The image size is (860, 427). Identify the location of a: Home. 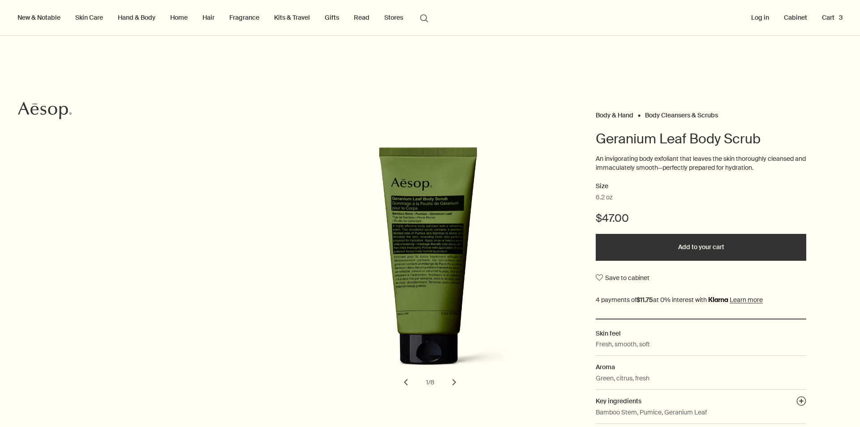
(179, 17).